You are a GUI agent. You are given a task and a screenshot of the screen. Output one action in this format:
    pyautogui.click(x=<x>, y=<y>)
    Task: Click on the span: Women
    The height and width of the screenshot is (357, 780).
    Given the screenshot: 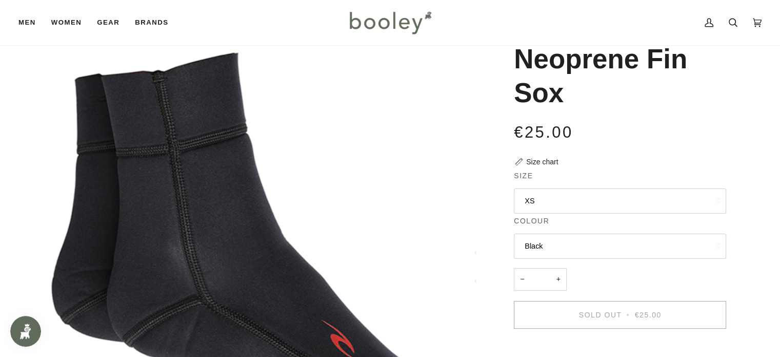 What is the action you would take?
    pyautogui.click(x=66, y=23)
    